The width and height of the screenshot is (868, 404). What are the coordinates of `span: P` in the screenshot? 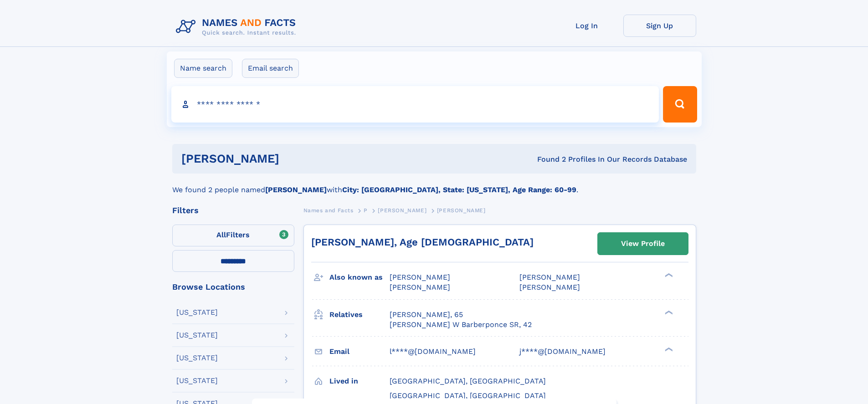 It's located at (365, 210).